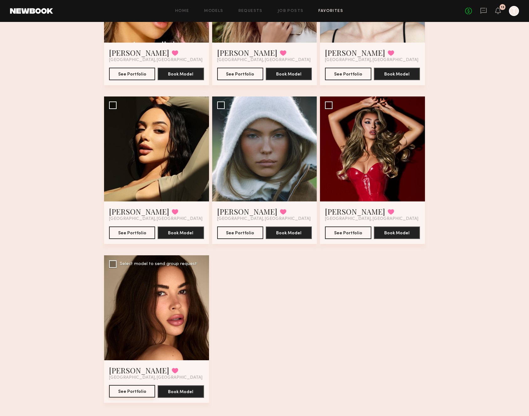 The width and height of the screenshot is (529, 416). I want to click on a: Job Posts, so click(291, 11).